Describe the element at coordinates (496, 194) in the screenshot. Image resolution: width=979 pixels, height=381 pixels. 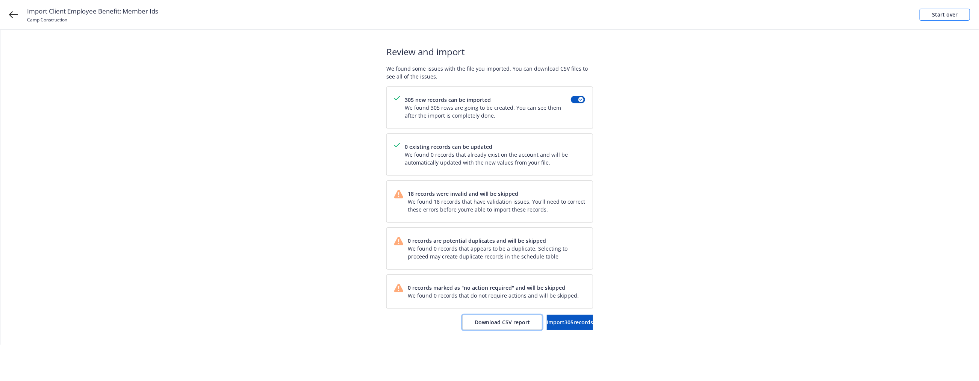
I see `span: 18 records were invalid and will be skipped` at that location.